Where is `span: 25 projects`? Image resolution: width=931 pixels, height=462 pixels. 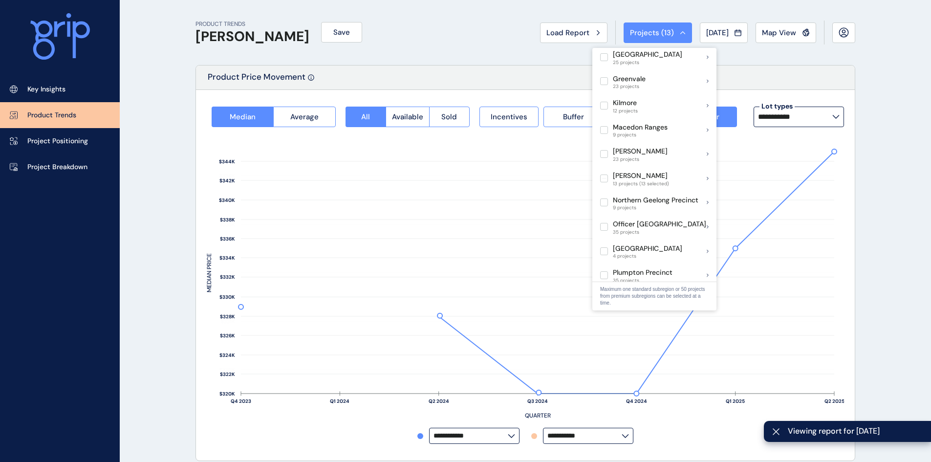
span: 25 projects is located at coordinates (647, 63).